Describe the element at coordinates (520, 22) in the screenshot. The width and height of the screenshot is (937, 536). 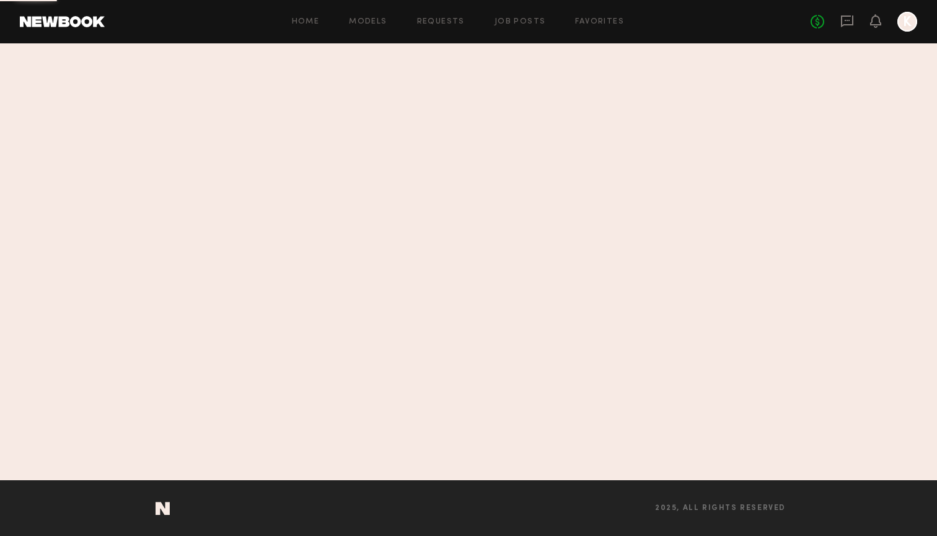
I see `a: Job Posts` at that location.